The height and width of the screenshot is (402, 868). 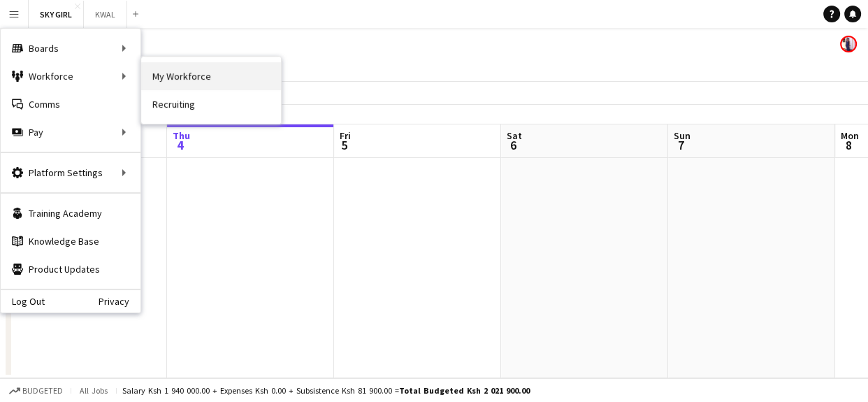 I want to click on a: Training Academy, so click(x=71, y=213).